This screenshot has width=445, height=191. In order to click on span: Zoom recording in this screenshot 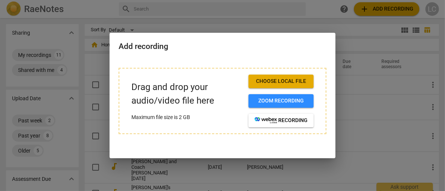, I will do `click(281, 101)`.